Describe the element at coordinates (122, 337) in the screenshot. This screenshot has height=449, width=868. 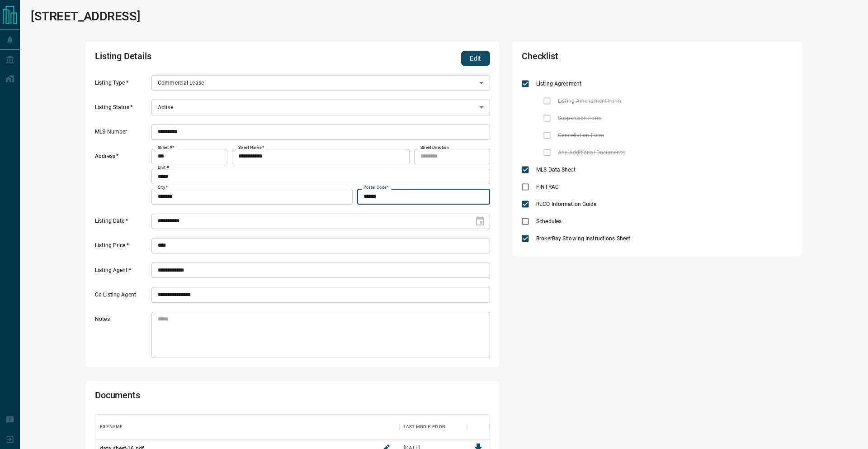
I see `label: Notes` at that location.